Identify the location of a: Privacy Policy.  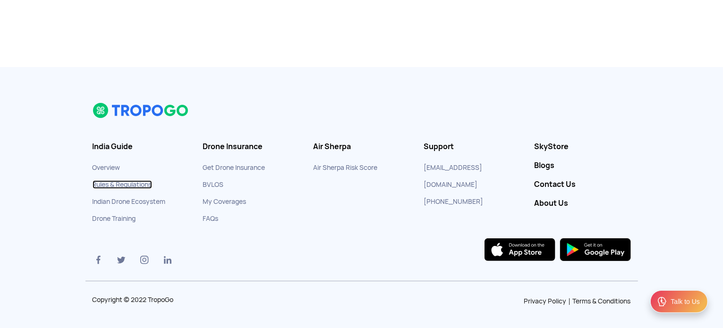
(545, 301).